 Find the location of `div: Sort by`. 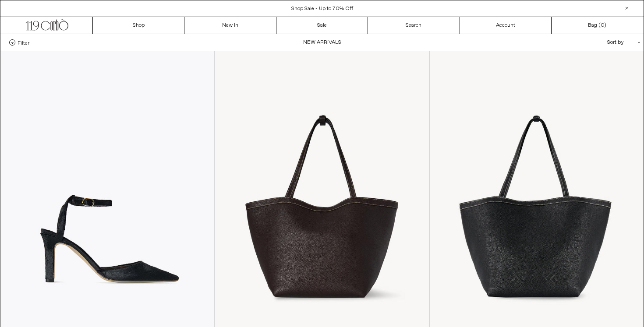

div: Sort by is located at coordinates (595, 42).